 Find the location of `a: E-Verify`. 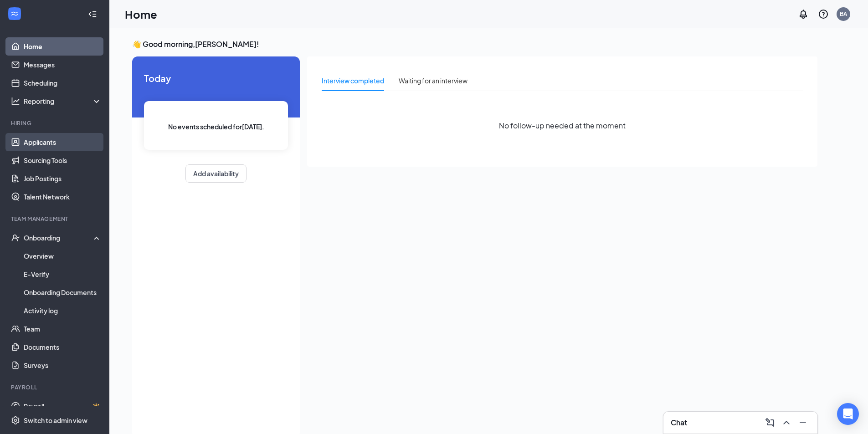

a: E-Verify is located at coordinates (62, 274).